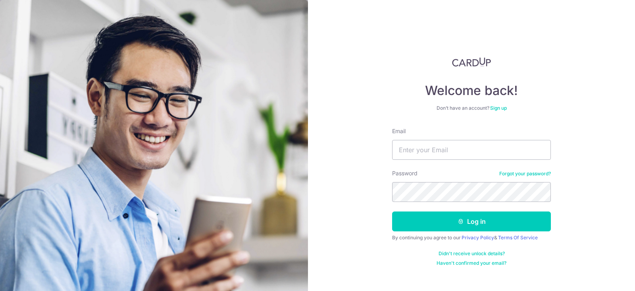  Describe the element at coordinates (518, 237) in the screenshot. I see `a: Terms Of Service` at that location.